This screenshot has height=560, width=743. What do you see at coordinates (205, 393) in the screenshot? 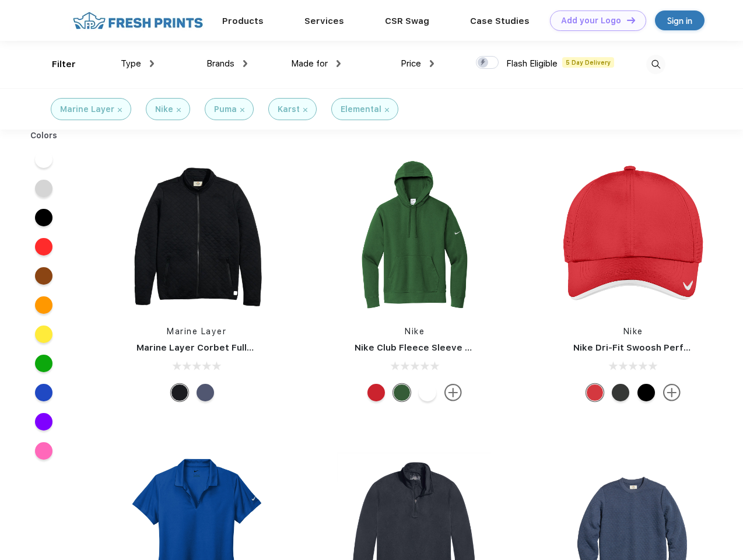
I see `div: Navy` at bounding box center [205, 393].